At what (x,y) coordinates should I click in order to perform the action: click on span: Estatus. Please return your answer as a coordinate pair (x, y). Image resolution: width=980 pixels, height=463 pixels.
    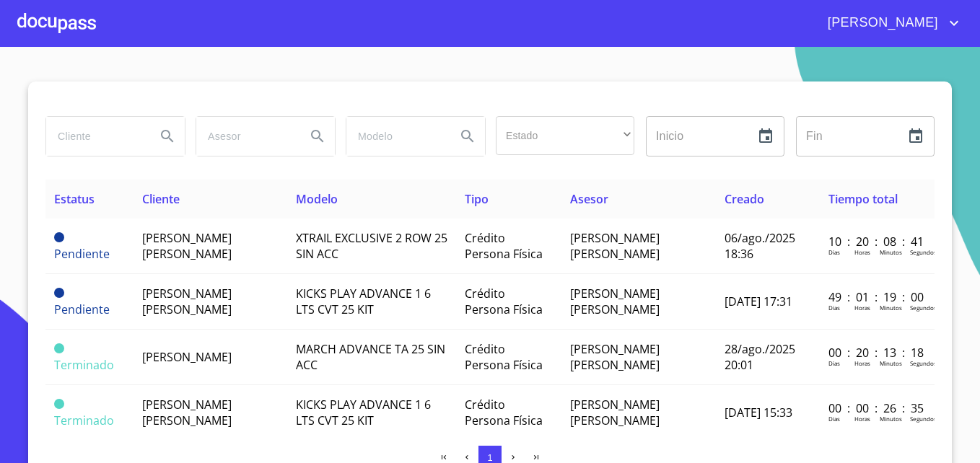
    Looking at the image, I should click on (74, 199).